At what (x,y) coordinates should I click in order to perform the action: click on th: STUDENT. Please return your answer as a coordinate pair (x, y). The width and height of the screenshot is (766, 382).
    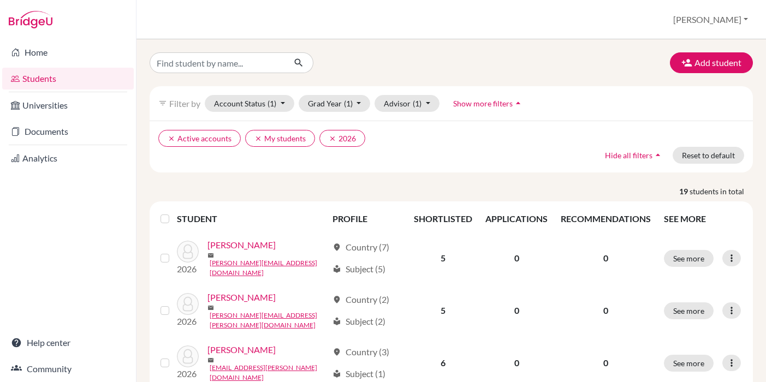
    Looking at the image, I should click on (251, 219).